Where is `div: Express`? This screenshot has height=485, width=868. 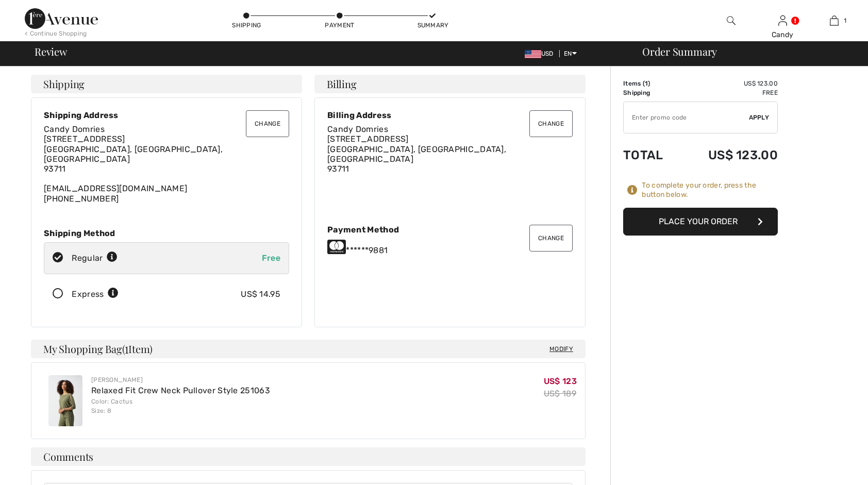 div: Express is located at coordinates (95, 294).